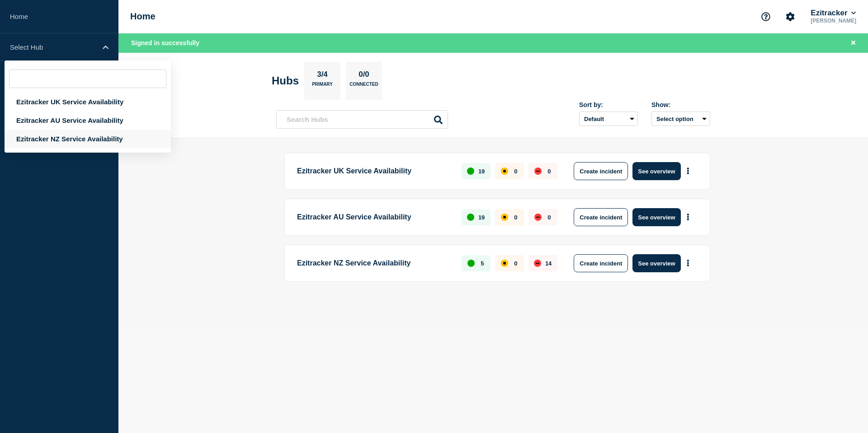 The image size is (868, 433). Describe the element at coordinates (322, 76) in the screenshot. I see `p: 3/4` at that location.